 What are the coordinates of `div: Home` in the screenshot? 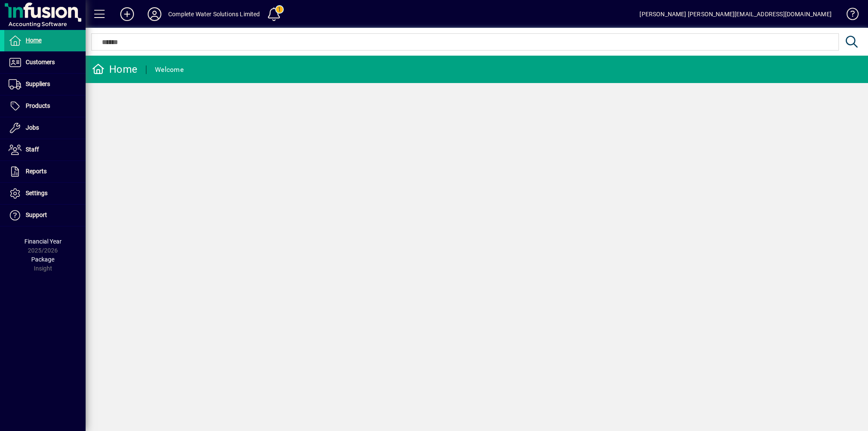 It's located at (114, 69).